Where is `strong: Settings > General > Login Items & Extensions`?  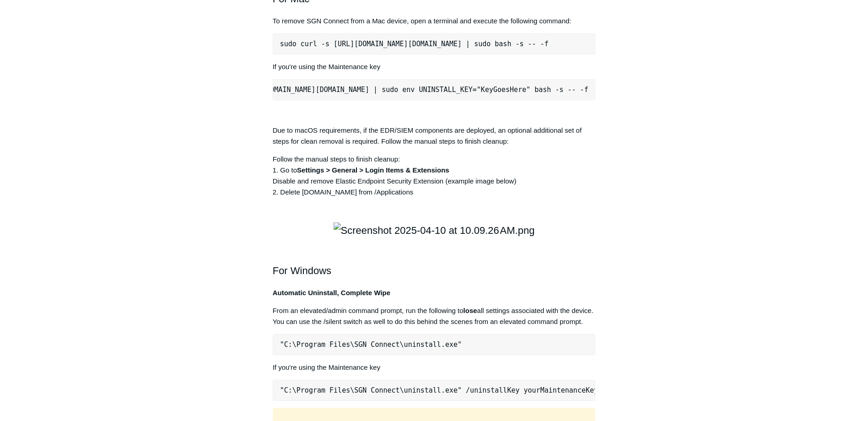
strong: Settings > General > Login Items & Extensions is located at coordinates (373, 170).